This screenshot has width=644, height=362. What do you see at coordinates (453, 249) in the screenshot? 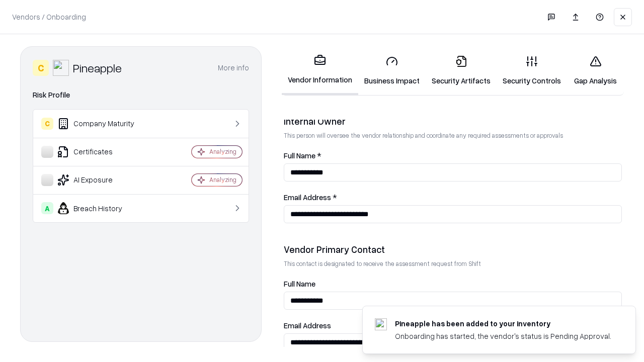
I see `div: Vendor Primary Contact` at bounding box center [453, 249].